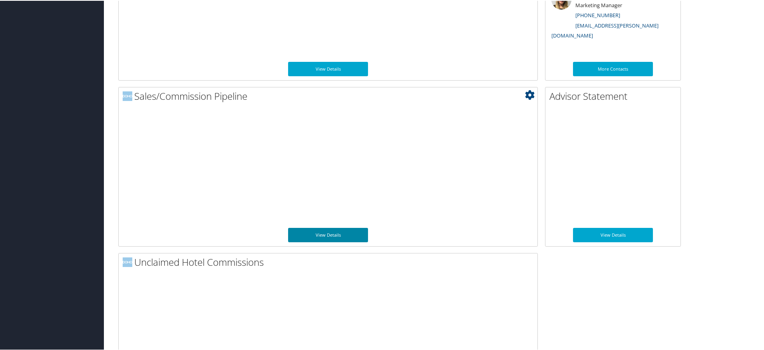  What do you see at coordinates (330, 262) in the screenshot?
I see `h2: Unclaimed Hotel Commissions` at bounding box center [330, 262].